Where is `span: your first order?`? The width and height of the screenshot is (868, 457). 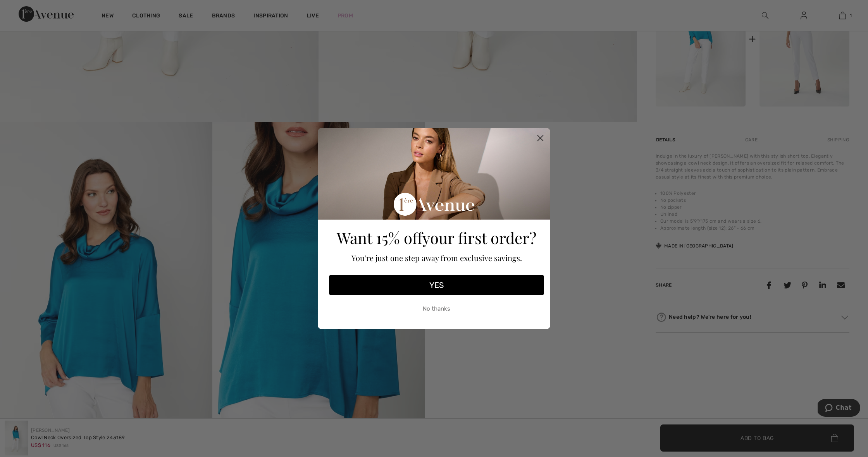
span: your first order? is located at coordinates (479, 237).